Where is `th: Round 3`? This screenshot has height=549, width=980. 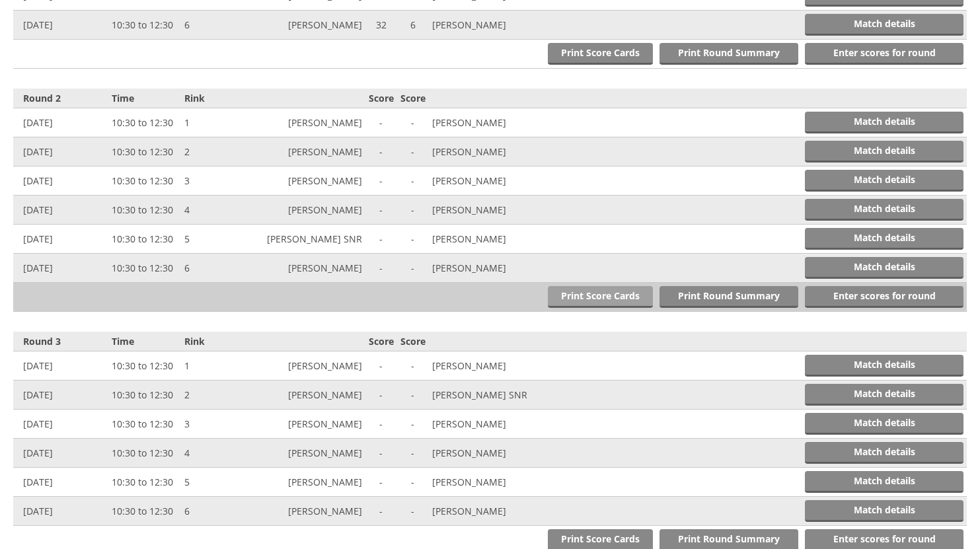
th: Round 3 is located at coordinates (61, 341).